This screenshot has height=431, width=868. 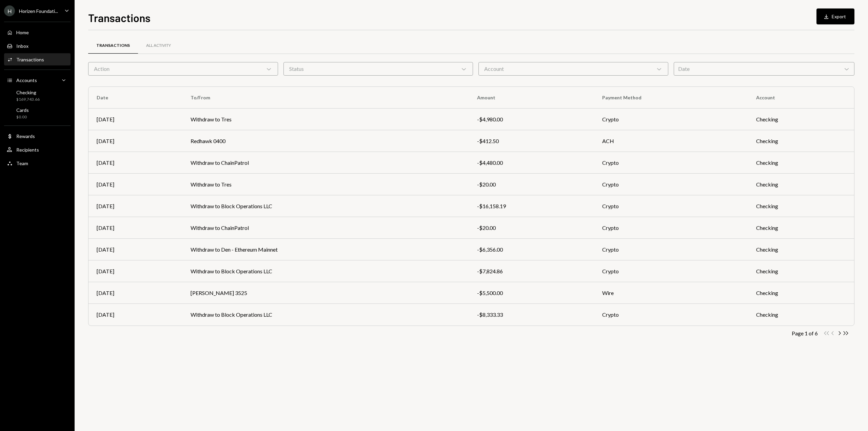 I want to click on div: Date, so click(x=764, y=69).